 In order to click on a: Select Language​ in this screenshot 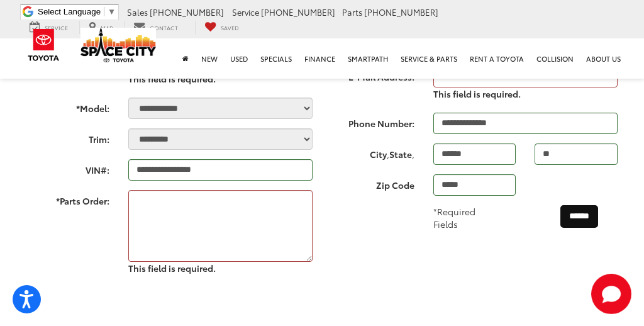, I will do `click(77, 11)`.